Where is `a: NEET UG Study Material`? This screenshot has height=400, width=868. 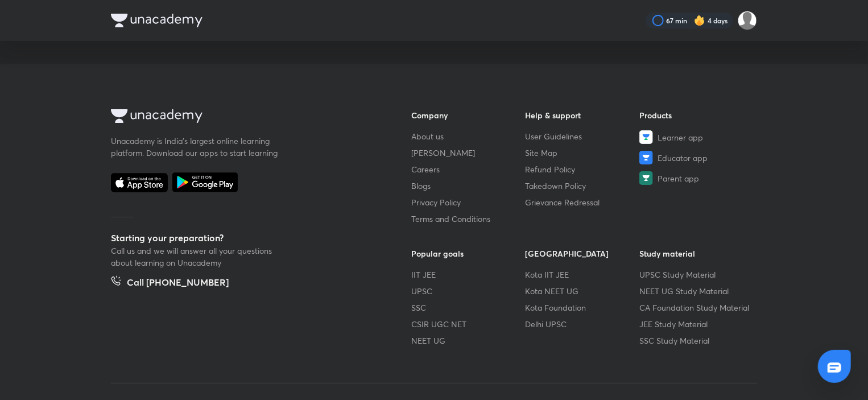 a: NEET UG Study Material is located at coordinates (696, 291).